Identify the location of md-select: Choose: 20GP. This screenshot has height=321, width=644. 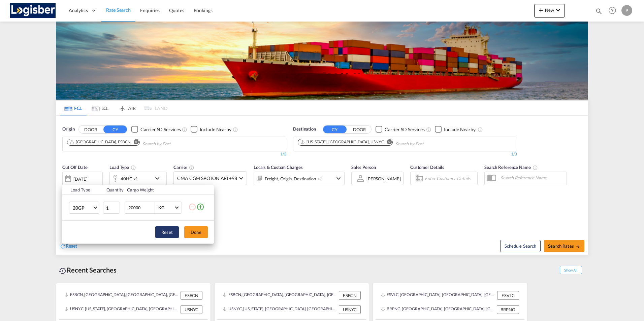
(84, 208).